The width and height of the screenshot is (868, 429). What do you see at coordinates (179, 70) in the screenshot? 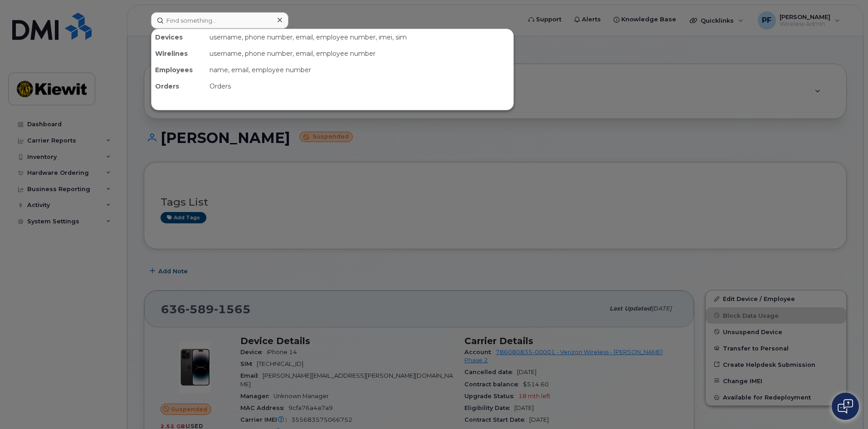
I see `div: Employees` at bounding box center [179, 70].